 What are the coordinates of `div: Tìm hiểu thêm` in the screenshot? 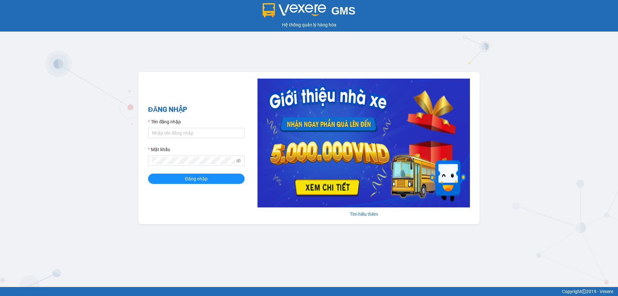 It's located at (364, 214).